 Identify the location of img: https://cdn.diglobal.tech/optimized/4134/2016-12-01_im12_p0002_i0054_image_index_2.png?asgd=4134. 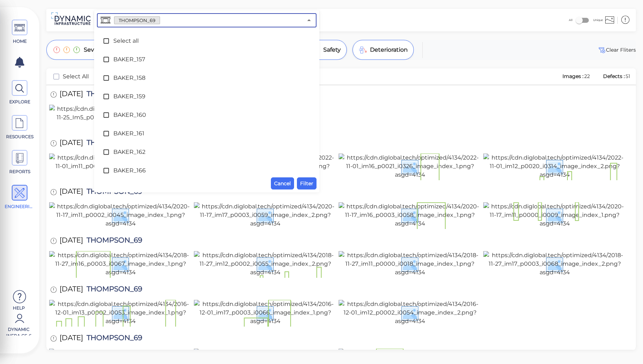
(410, 313).